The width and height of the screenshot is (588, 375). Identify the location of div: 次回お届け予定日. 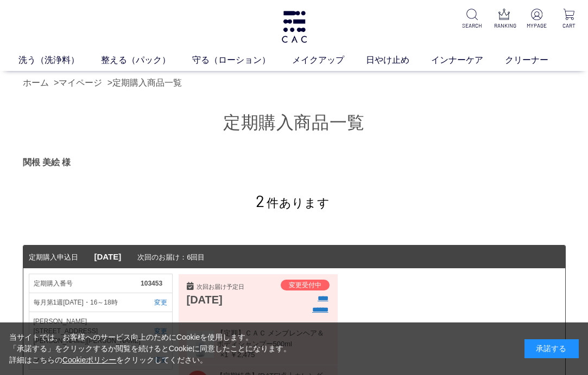
(230, 287).